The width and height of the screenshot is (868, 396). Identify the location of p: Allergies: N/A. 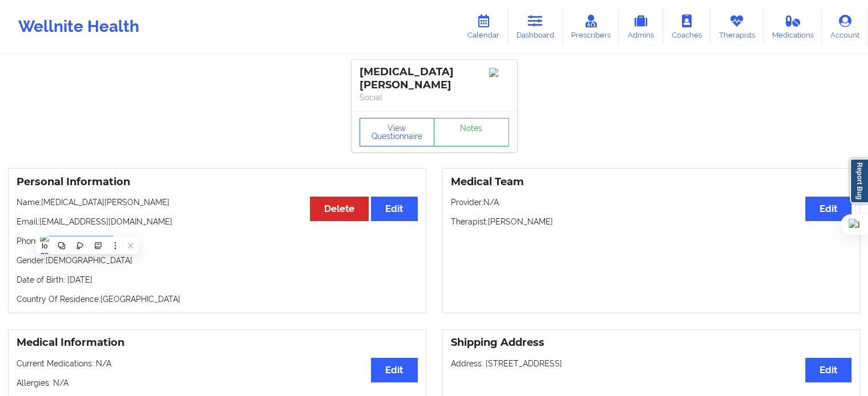
(217, 383).